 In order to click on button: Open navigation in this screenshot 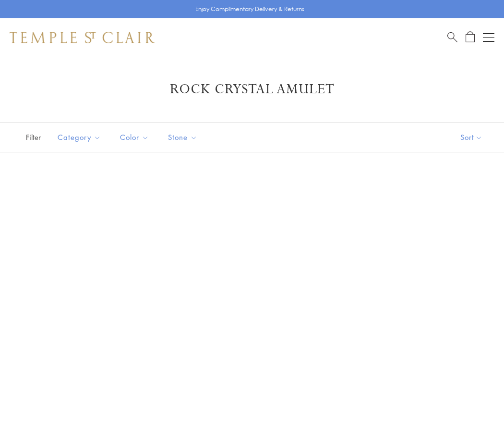, I will do `click(488, 37)`.